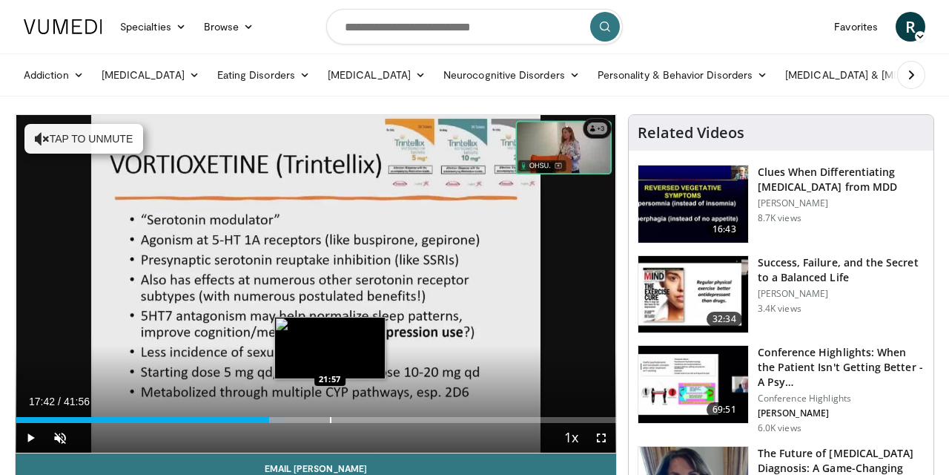  I want to click on img: 4362ec9e-0993-4580-bfd4-8e18d57e1d49.150x105_q85_crop-smart_upscale.jpg, so click(693, 384).